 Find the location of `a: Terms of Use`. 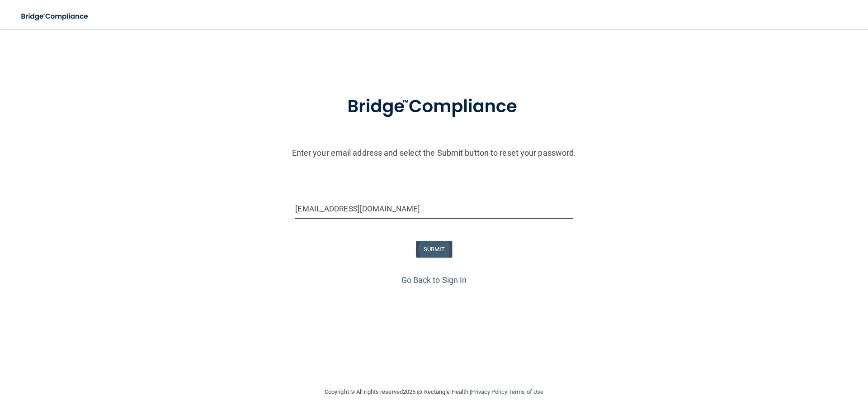

a: Terms of Use is located at coordinates (526, 391).